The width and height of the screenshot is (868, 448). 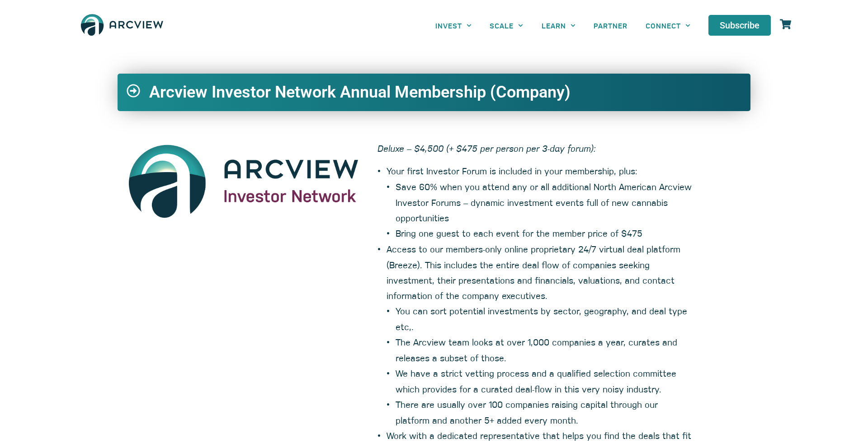 I want to click on a: PARTNER, so click(x=610, y=26).